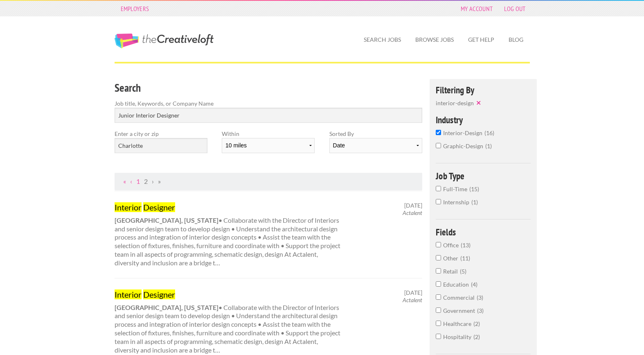  I want to click on label: Job title, Keywords, or Company Name, so click(269, 104).